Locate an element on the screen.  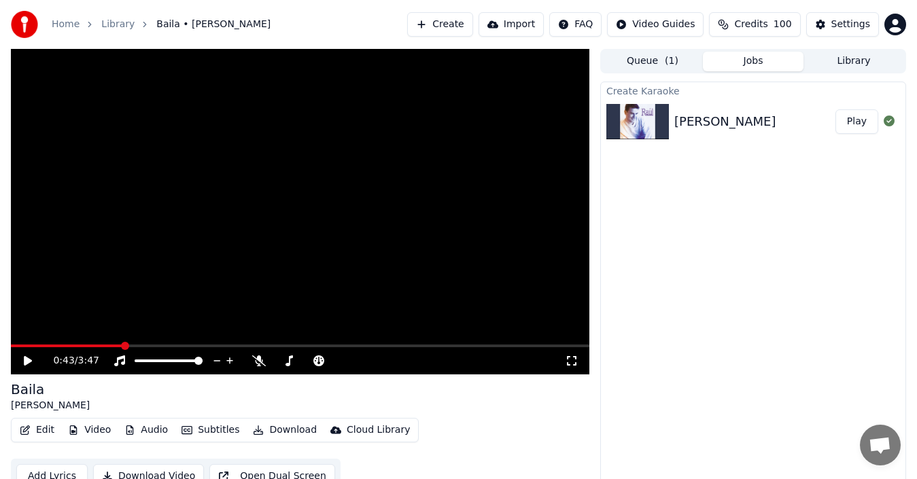
span: Credits is located at coordinates (750, 24).